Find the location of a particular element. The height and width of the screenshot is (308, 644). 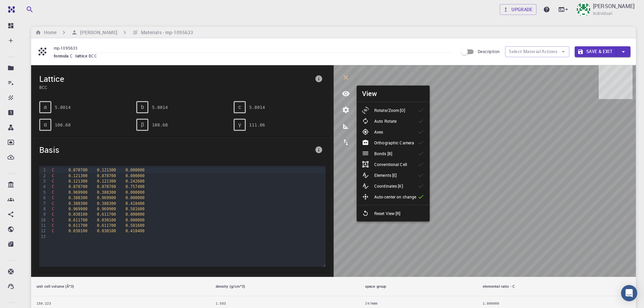

span: c is located at coordinates (239, 107).